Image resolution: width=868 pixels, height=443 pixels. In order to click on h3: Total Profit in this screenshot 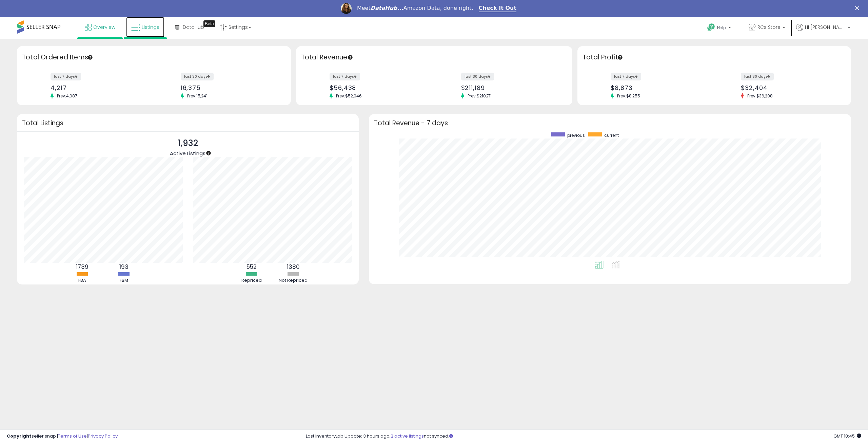, I will do `click(714, 57)`.